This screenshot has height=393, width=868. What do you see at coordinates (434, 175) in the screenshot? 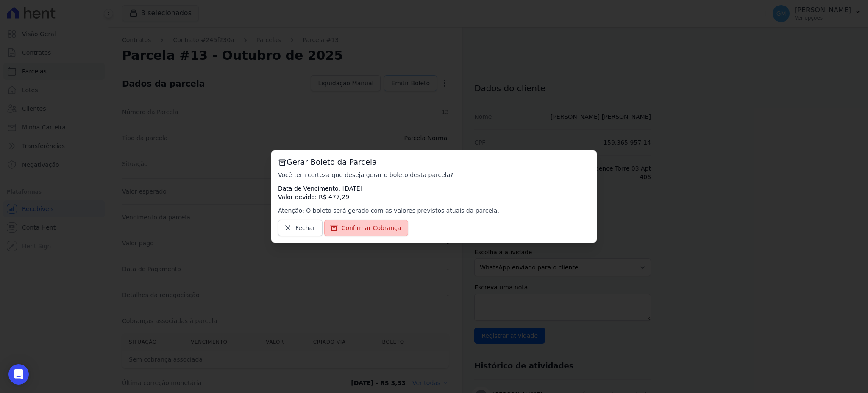
I see `p: Você tem certeza que deseja gerar o boleto desta parcela?` at bounding box center [434, 175].